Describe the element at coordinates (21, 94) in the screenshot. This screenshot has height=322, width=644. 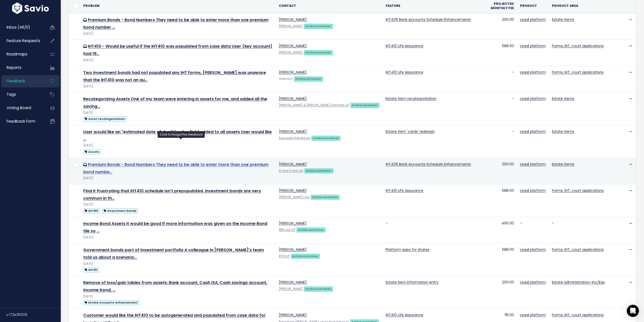
I see `a: Tags` at that location.